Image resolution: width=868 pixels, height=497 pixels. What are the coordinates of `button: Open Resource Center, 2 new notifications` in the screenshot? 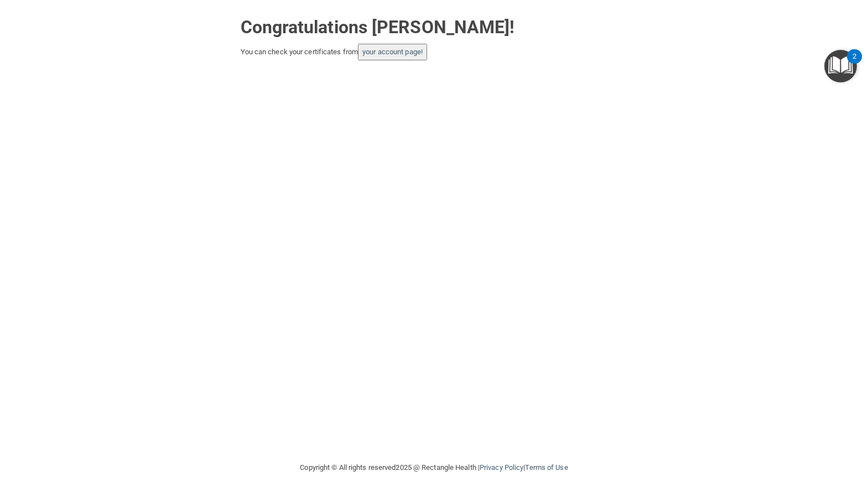 It's located at (841, 66).